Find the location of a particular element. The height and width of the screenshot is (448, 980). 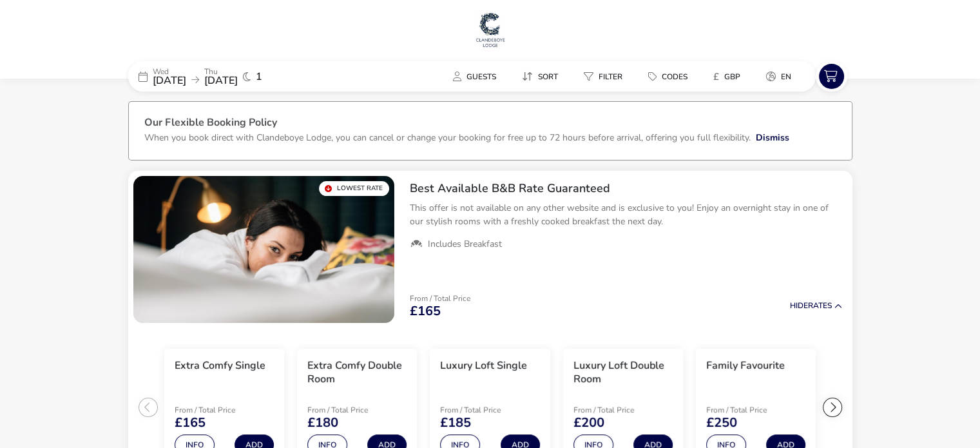

naf-pibe-menu-bar-item: Codes is located at coordinates (670, 76).